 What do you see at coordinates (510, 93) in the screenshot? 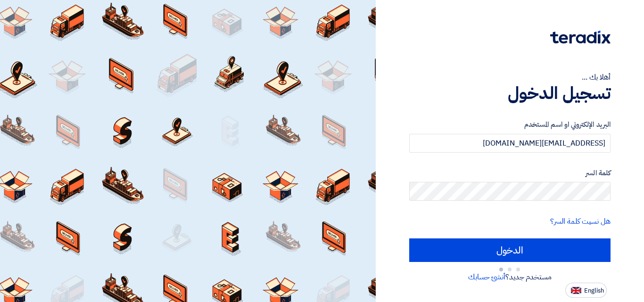
I see `h1: تسجيل الدخول` at bounding box center [510, 93].